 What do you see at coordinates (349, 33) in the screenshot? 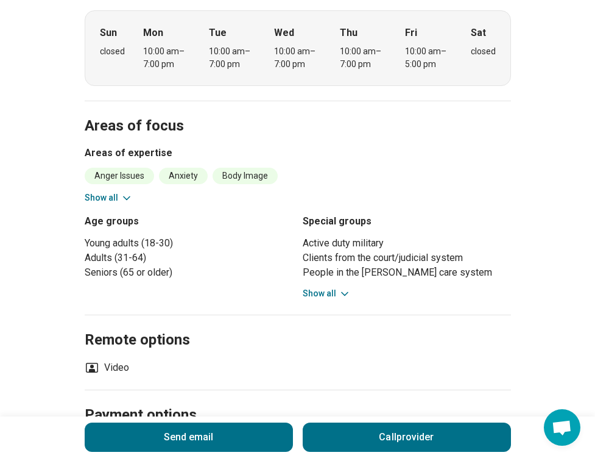
I see `strong: Thu` at bounding box center [349, 33].